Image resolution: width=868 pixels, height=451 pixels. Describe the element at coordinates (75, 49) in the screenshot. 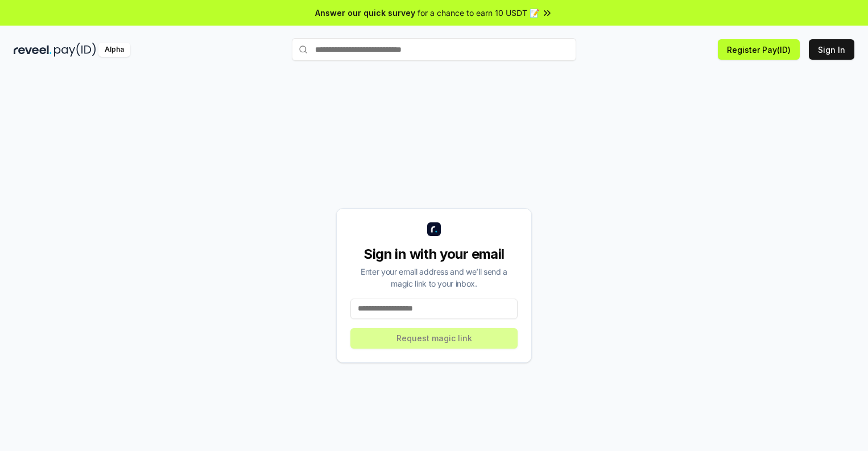

I see `img: pay_id` at that location.